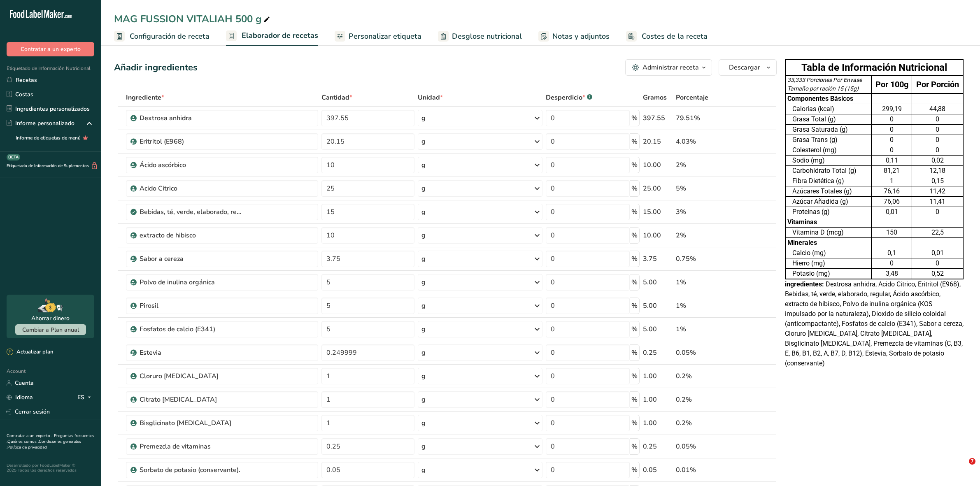 This screenshot has width=980, height=486. Describe the element at coordinates (191, 189) in the screenshot. I see `div: Acido Citrico` at that location.